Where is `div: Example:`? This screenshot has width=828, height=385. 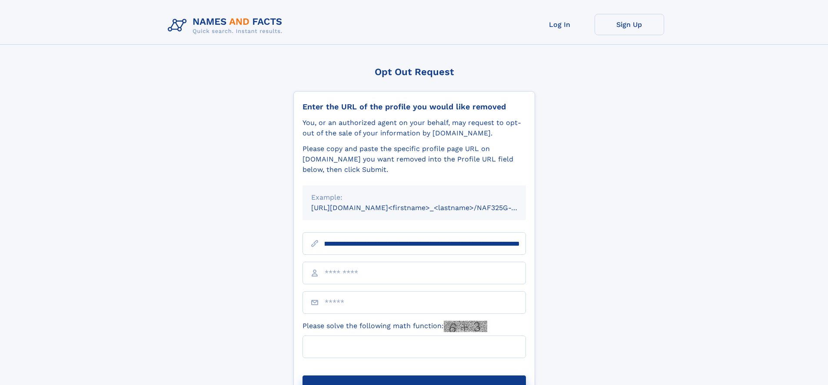
div: Example: is located at coordinates (414, 198).